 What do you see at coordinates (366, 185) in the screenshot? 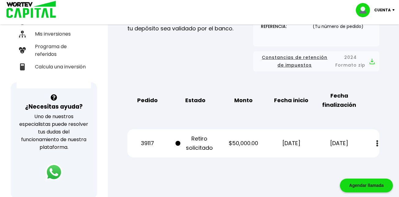
I see `div: Agendar llamada` at bounding box center [366, 185].